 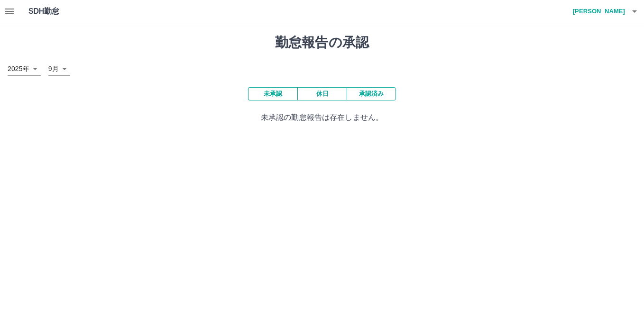 What do you see at coordinates (272, 94) in the screenshot?
I see `button: 未承認` at bounding box center [272, 94].